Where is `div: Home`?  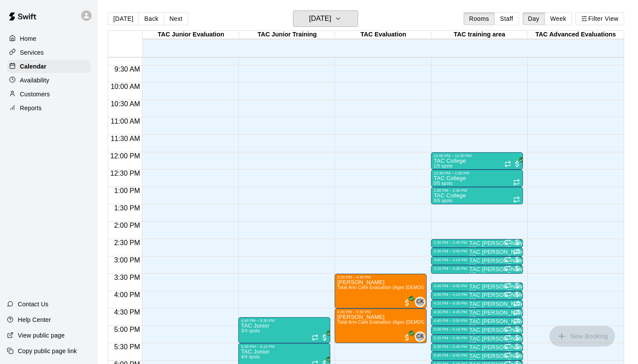
div: Home is located at coordinates (49, 38).